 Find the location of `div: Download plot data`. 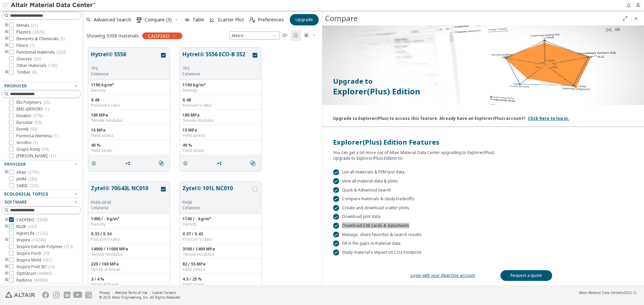

div: Download plot data is located at coordinates (483, 217).